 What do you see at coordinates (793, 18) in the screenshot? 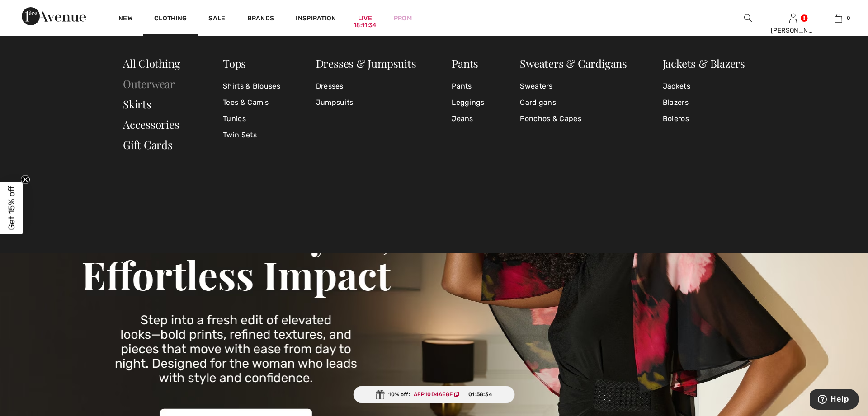
I see `img: My Info` at bounding box center [793, 18].